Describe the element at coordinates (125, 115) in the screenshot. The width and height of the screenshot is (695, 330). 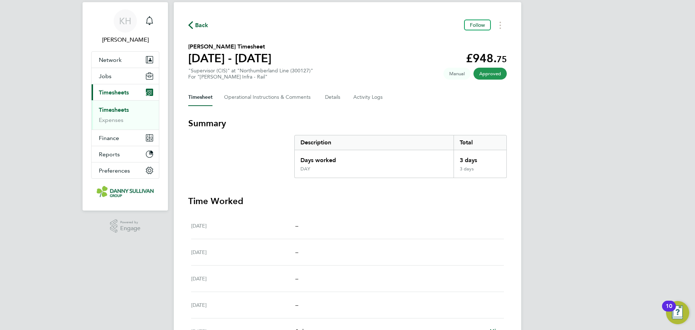
I see `div: Timesheets` at that location.